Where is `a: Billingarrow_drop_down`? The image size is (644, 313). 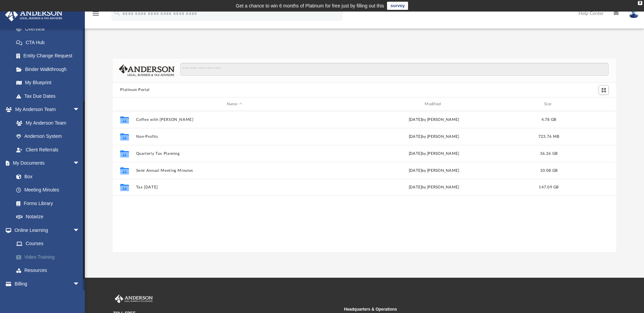
a: Billingarrow_drop_down is located at coordinates (47, 284).